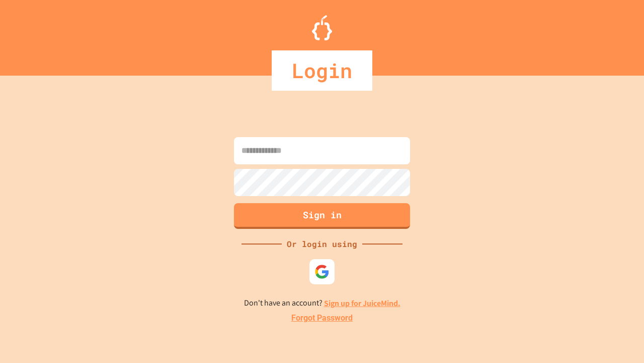  Describe the element at coordinates (322, 215) in the screenshot. I see `button: Sign in` at that location.